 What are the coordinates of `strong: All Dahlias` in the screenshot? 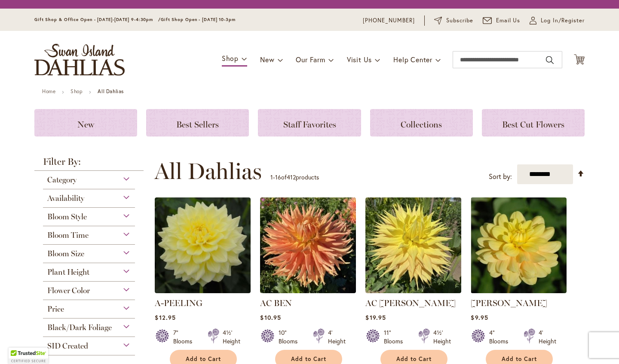 It's located at (110, 91).